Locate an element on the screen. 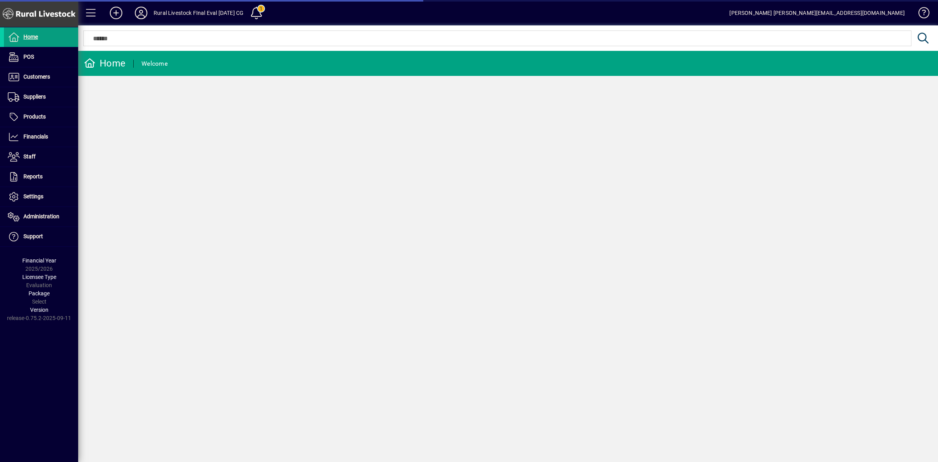 Image resolution: width=938 pixels, height=462 pixels. span: Customers is located at coordinates (37, 77).